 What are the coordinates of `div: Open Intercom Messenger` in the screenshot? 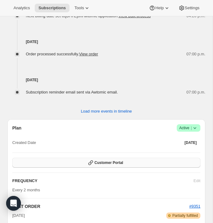 It's located at (14, 203).